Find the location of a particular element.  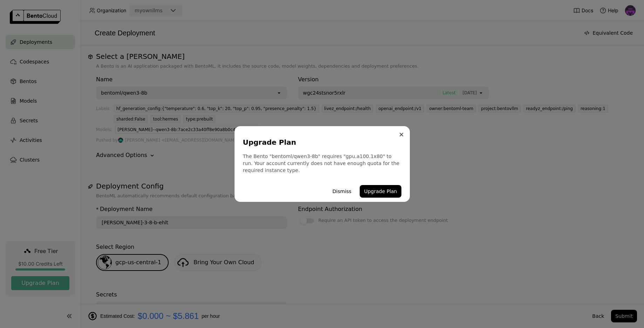

div: The Bento "bentoml/qwen3-8b" requires "gpu.a100.1x80" to run. Your account currently does not hav... is located at coordinates (322, 164).